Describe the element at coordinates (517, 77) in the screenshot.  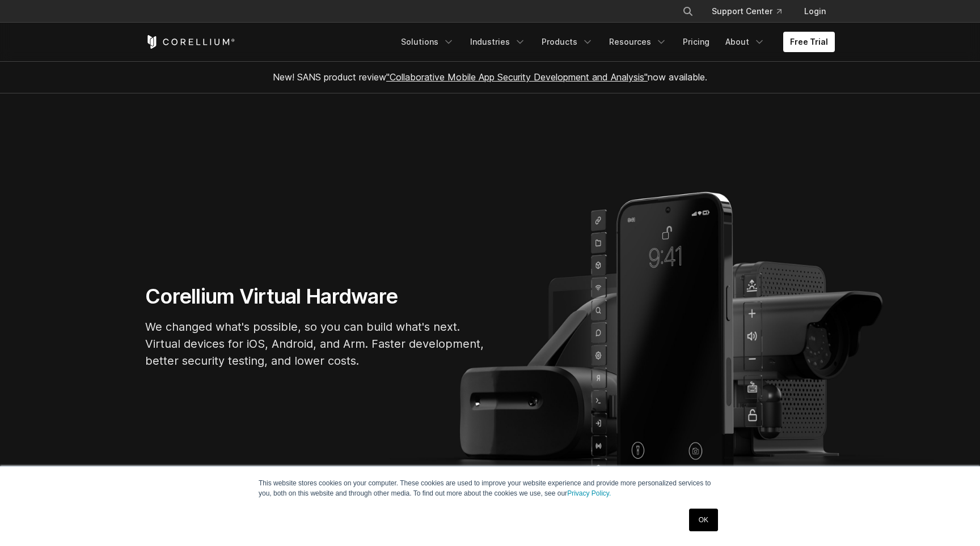
I see `a: "Collaborative Mobile App Security Development and Analysis"` at that location.